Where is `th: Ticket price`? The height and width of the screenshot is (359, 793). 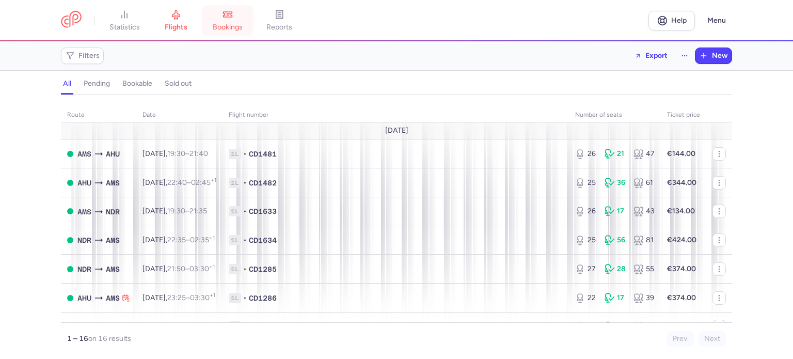 th: Ticket price is located at coordinates (684, 115).